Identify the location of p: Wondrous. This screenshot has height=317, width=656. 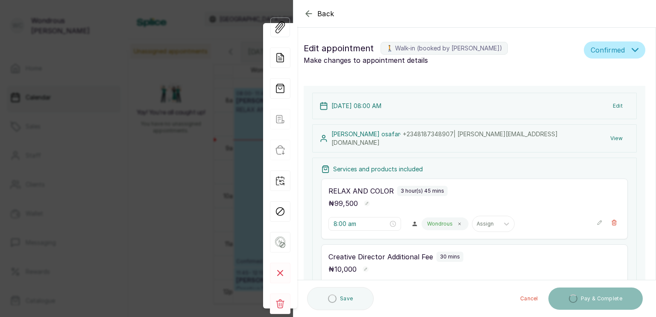
(440, 224).